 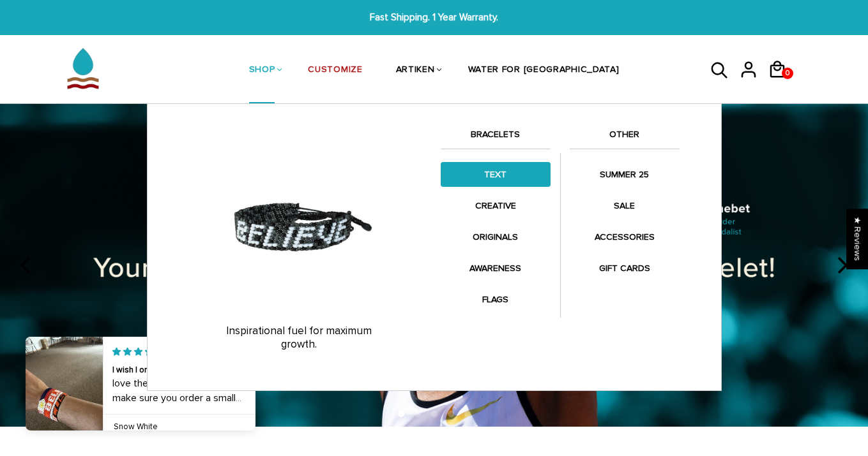 What do you see at coordinates (299, 337) in the screenshot?
I see `p: Inspirational fuel for maximum growth.` at bounding box center [299, 337].